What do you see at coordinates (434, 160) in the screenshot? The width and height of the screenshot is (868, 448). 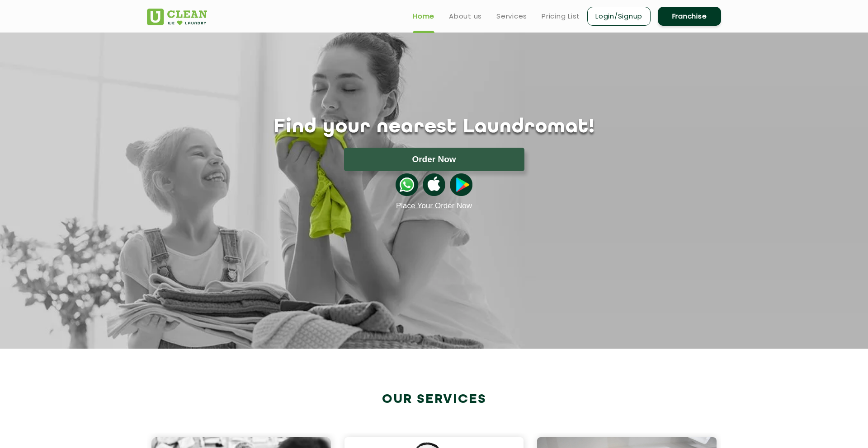 I see `button: Order Now` at bounding box center [434, 160].